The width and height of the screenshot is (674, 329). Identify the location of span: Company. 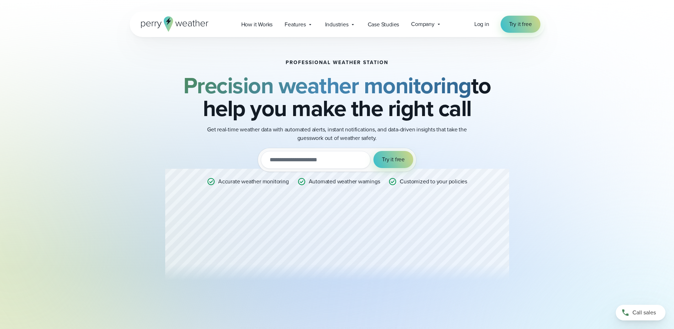
(423, 24).